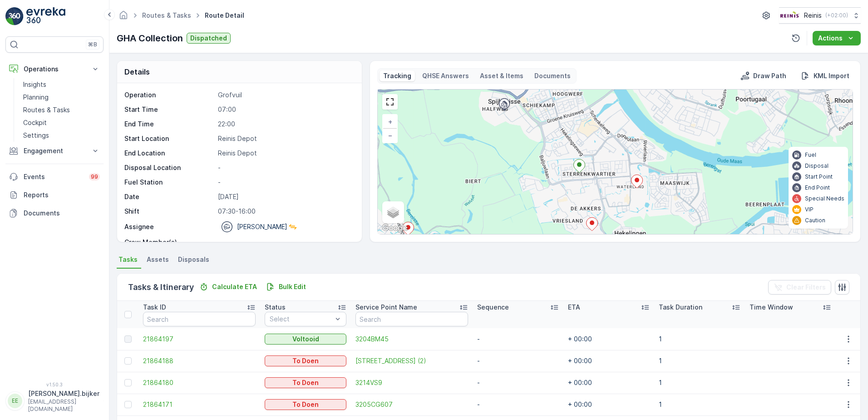 Image resolution: width=868 pixels, height=420 pixels. What do you see at coordinates (831, 76) in the screenshot?
I see `p: KML Import` at bounding box center [831, 76].